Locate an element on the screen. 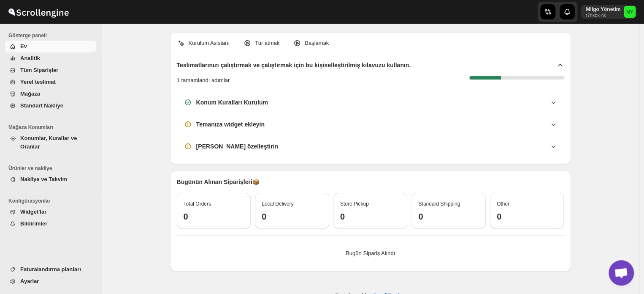  p: t7hkbx-nk is located at coordinates (603, 15).